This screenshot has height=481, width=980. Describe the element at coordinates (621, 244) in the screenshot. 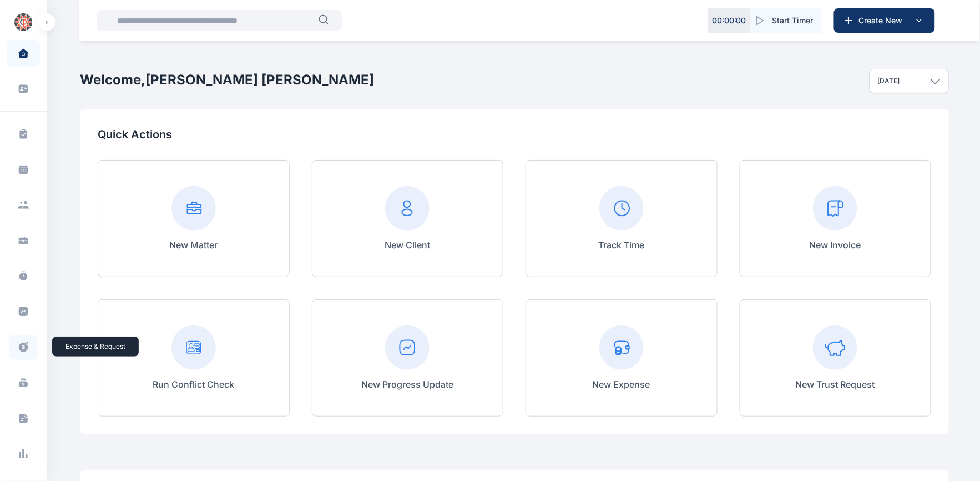

I see `p: Track Time` at that location.